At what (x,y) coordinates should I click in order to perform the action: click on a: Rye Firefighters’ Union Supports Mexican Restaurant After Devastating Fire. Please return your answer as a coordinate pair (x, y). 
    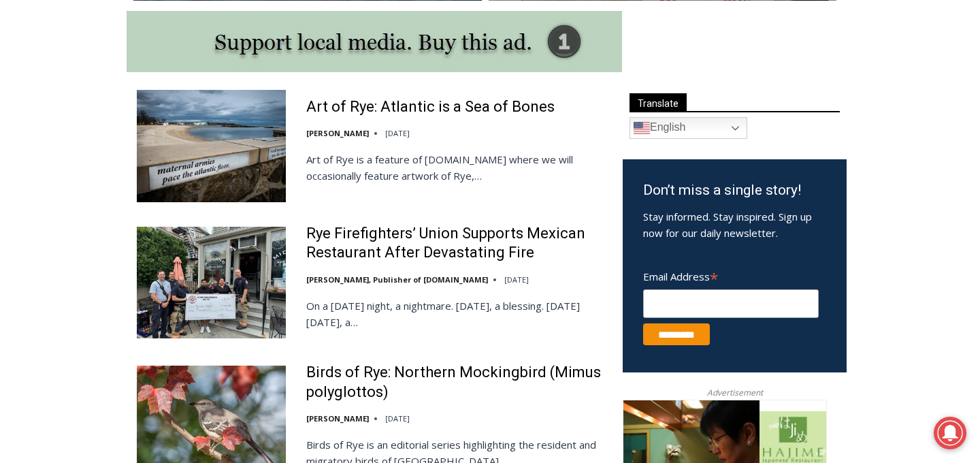
    Looking at the image, I should click on (456, 243).